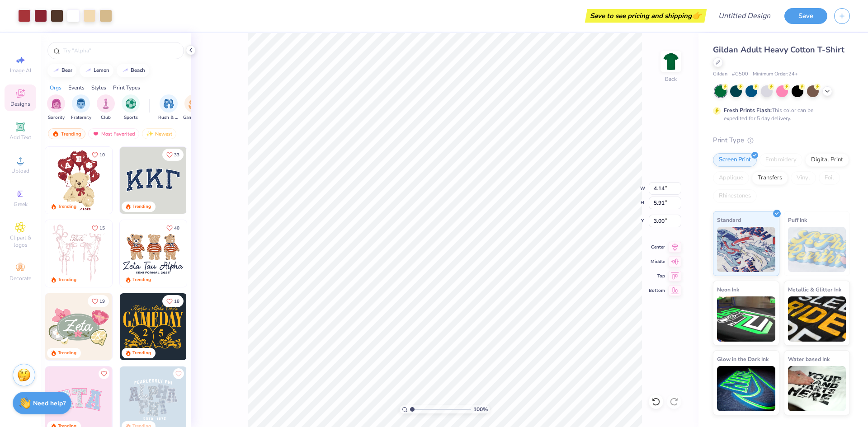 This screenshot has width=868, height=427. I want to click on div: Embroidery, so click(781, 160).